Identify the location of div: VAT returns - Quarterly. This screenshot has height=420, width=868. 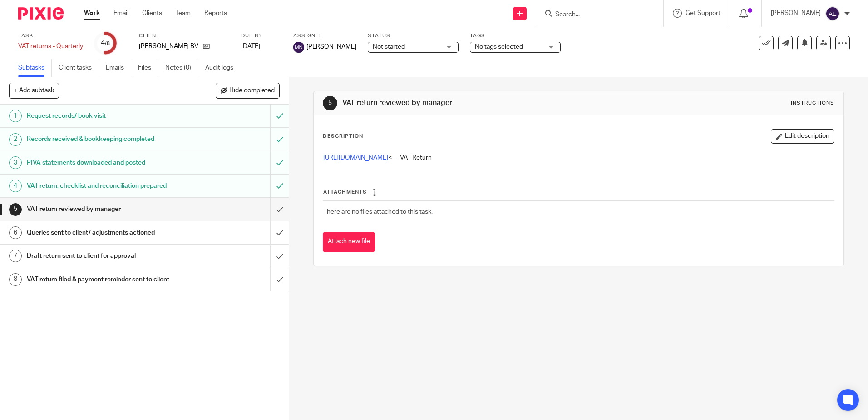
(51, 46).